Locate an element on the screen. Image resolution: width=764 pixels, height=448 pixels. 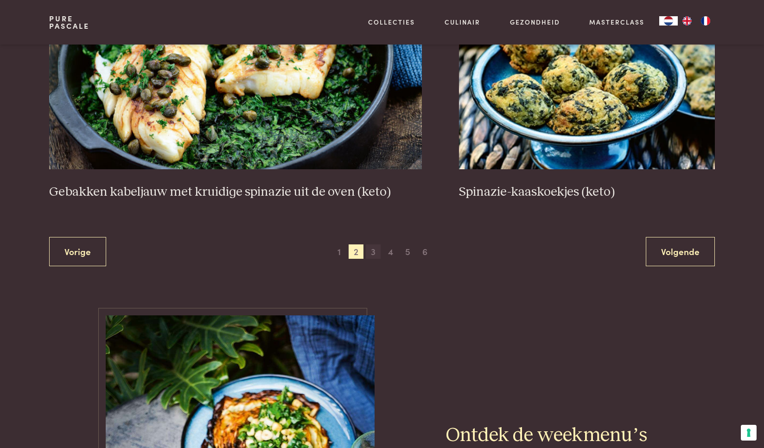
span: 1 is located at coordinates (339, 252).